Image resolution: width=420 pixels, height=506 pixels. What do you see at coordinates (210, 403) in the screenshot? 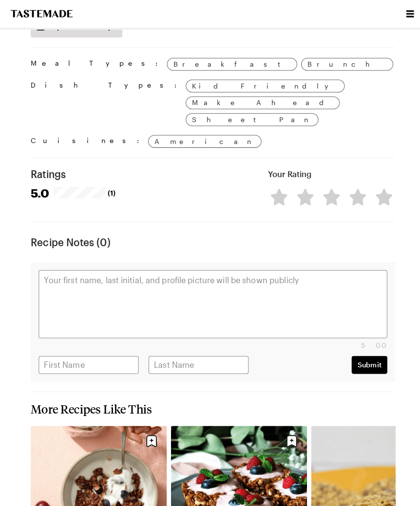
I see `h2: More Recipes Like This` at bounding box center [210, 403].